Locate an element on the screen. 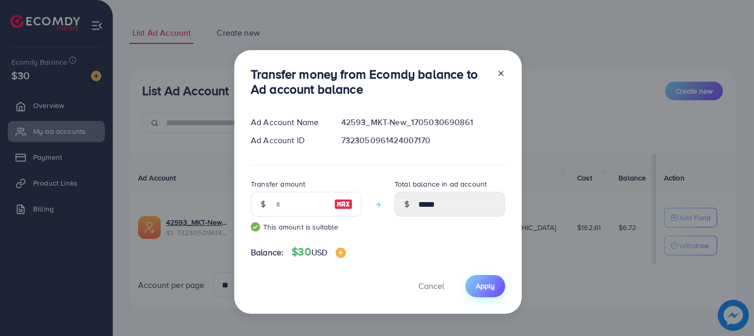  span: USD is located at coordinates (319, 252).